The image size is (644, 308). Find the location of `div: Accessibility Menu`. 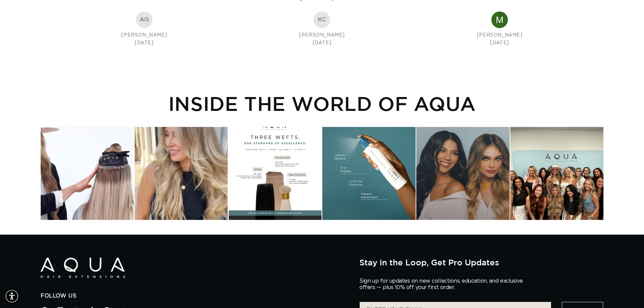

div: Accessibility Menu is located at coordinates (12, 296).